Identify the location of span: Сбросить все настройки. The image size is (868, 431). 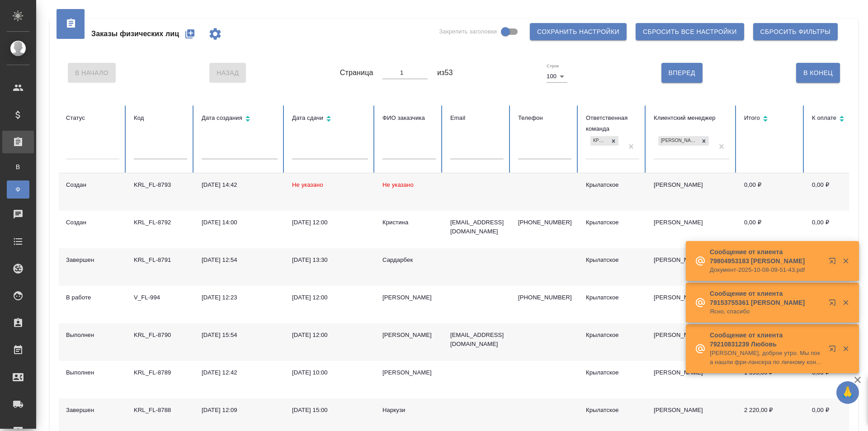
(690, 32).